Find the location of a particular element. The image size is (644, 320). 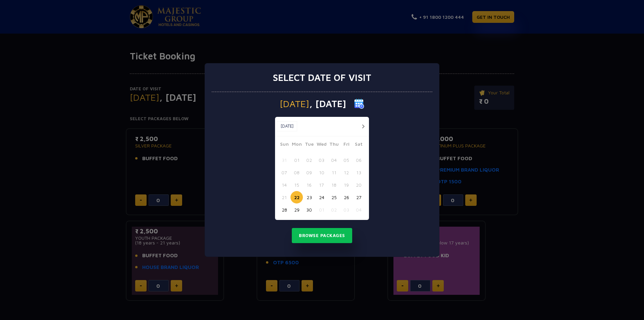

button: 14 is located at coordinates (284, 184).